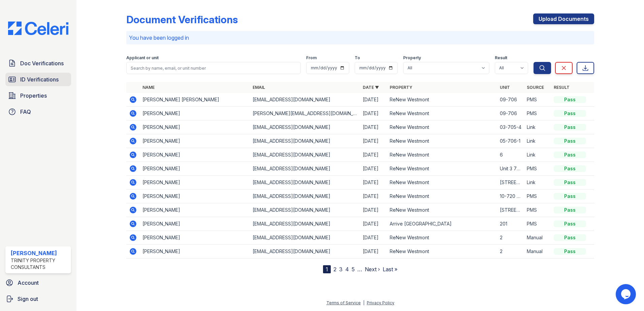  Describe the element at coordinates (505, 87) in the screenshot. I see `a: Unit` at that location.